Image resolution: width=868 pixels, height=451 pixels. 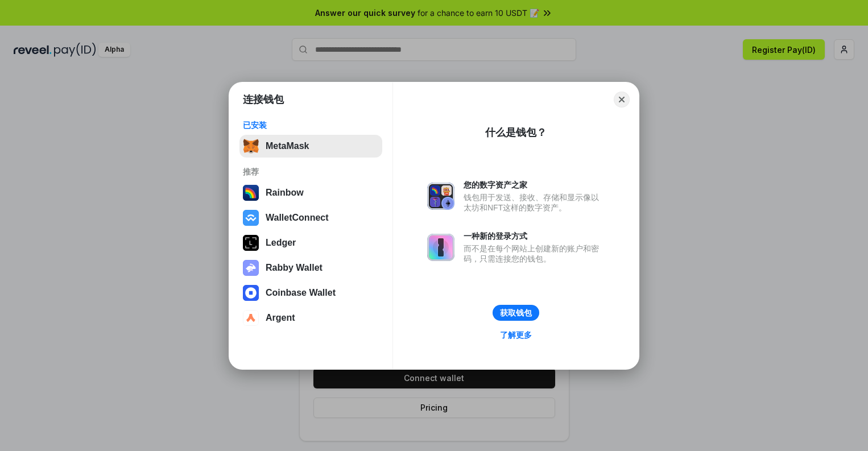 I want to click on div: WalletConnect, so click(x=297, y=218).